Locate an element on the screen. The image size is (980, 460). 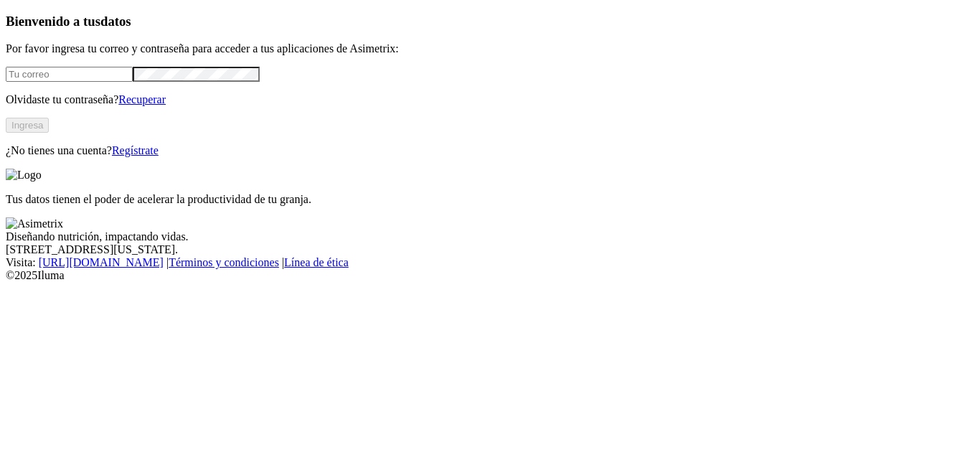
input: Tu correo is located at coordinates (68, 74).